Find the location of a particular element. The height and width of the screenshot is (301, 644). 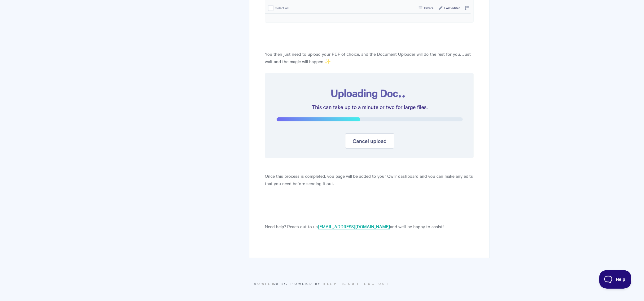

p: Once this process is completed, you page will be added to your Qwilr dashboard and you can make a... is located at coordinates (369, 180).